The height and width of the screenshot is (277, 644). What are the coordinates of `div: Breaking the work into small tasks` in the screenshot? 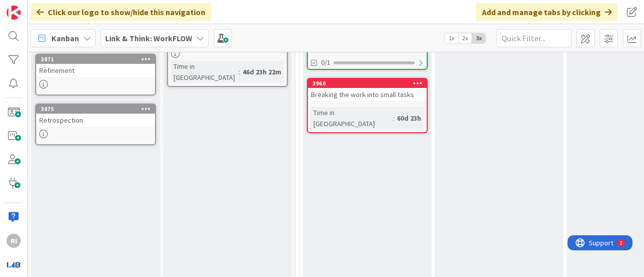 It's located at (367, 94).